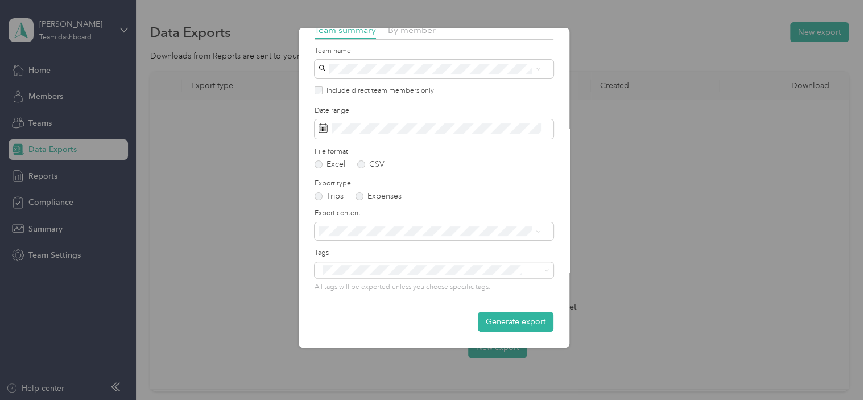 This screenshot has height=400, width=868. I want to click on p: All tags will be exported unless you choose specific tags., so click(434, 287).